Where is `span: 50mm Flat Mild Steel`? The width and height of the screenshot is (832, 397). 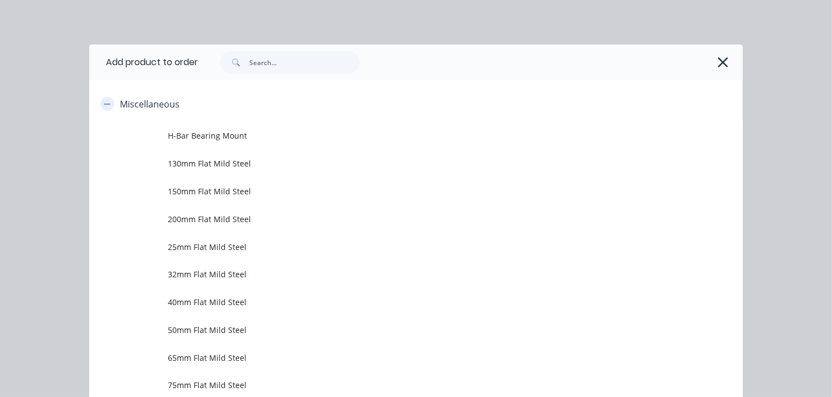 span: 50mm Flat Mild Steel is located at coordinates (397, 330).